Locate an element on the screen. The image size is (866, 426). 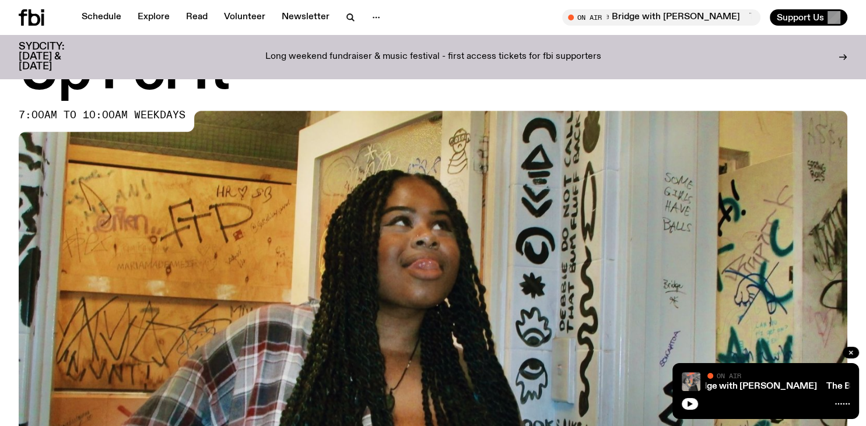
span: Support Us is located at coordinates (800, 17).